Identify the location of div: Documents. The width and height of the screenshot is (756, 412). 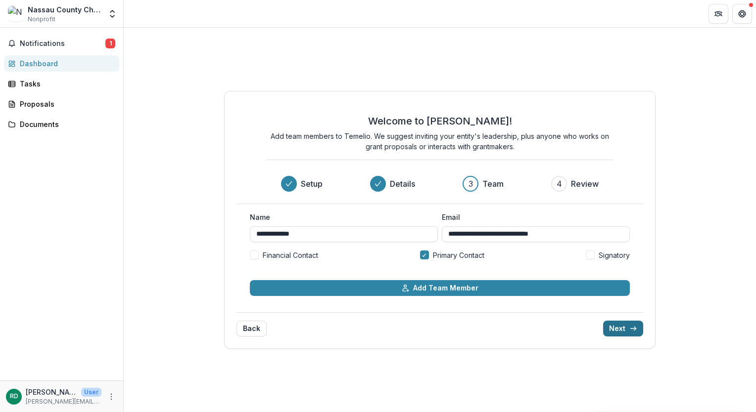
(65, 124).